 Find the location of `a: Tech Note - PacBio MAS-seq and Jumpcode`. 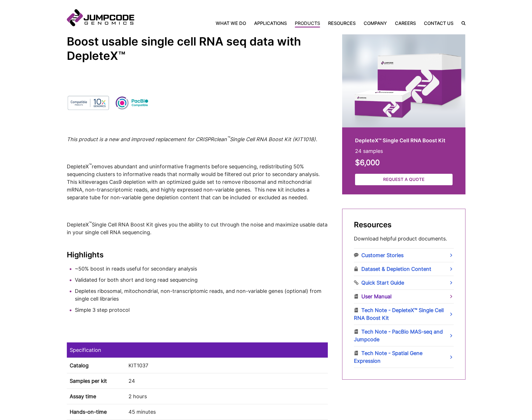

a: Tech Note - PacBio MAS-seq and Jumpcode is located at coordinates (404, 336).